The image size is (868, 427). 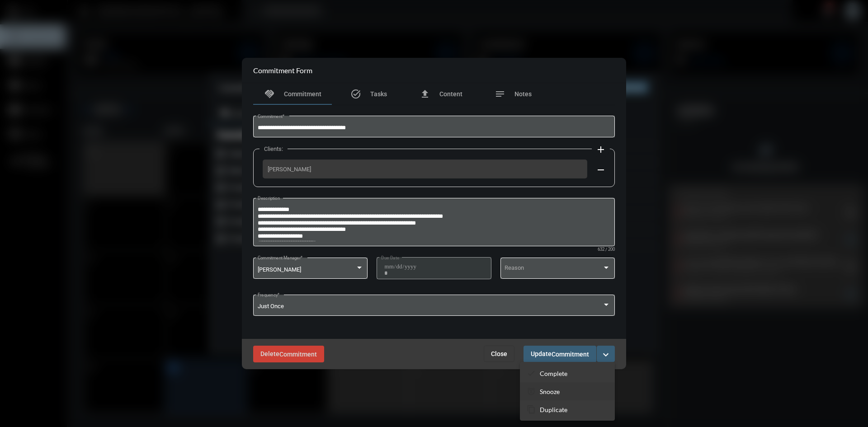 What do you see at coordinates (531, 391) in the screenshot?
I see `mat-icon: snooze` at bounding box center [531, 391].